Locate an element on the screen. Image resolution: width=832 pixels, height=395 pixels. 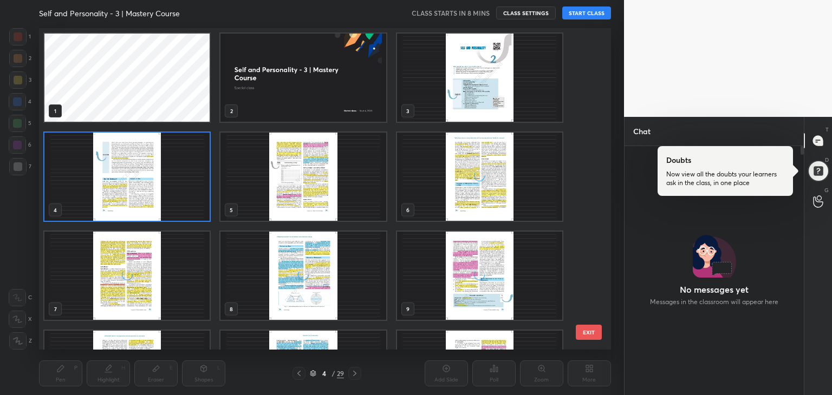
div: C is located at coordinates (20, 298).